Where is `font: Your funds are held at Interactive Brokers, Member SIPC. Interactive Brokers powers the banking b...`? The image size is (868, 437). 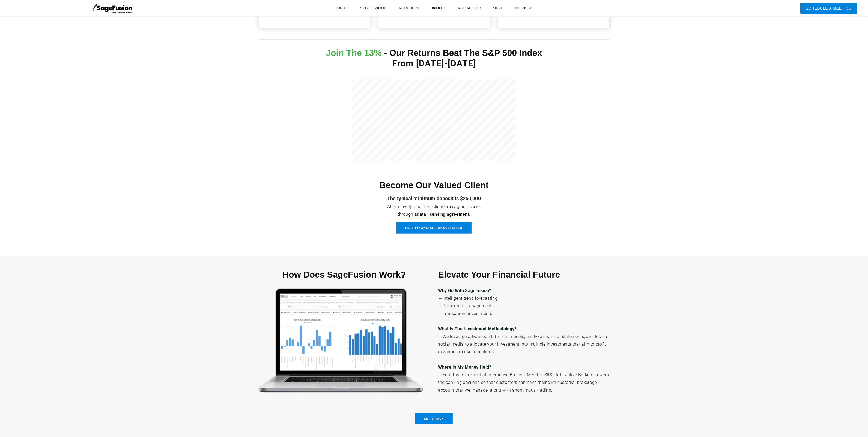
font: Your funds are held at Interactive Brokers, Member SIPC. Interactive Brokers powers the banking b... is located at coordinates (524, 382).